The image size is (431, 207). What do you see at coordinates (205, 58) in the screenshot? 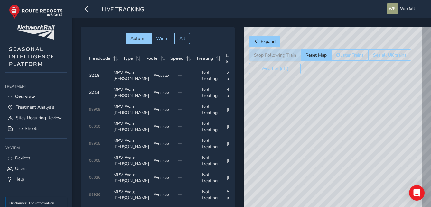
I see `span: Treating` at bounding box center [205, 58].